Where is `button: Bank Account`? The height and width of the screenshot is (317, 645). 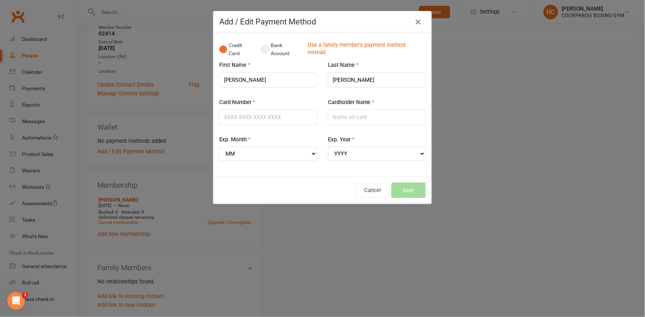 button: Bank Account is located at coordinates (281, 49).